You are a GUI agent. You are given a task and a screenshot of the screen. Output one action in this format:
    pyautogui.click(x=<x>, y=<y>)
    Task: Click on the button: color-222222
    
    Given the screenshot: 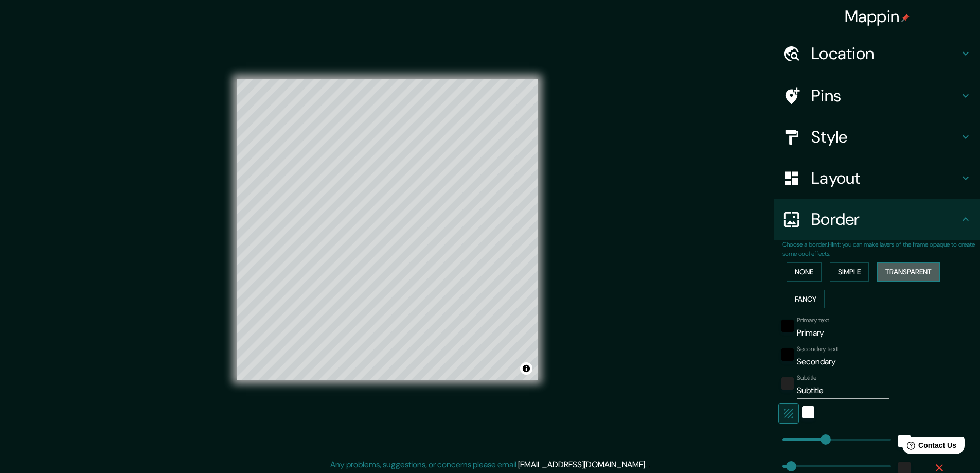 What is the action you would take?
    pyautogui.click(x=788, y=384)
    